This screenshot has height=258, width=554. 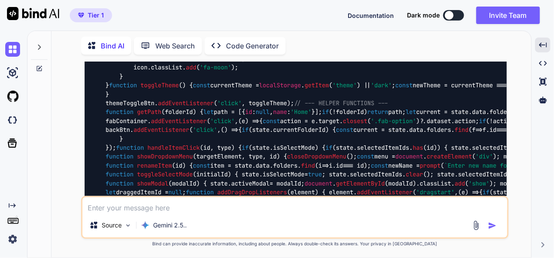 What do you see at coordinates (13, 73) in the screenshot?
I see `img: ai-studio` at bounding box center [13, 73].